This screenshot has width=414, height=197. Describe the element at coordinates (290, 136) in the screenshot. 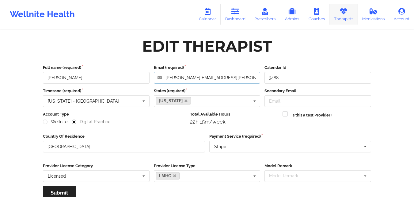

I see `label: Payment Service (required)` at that location.